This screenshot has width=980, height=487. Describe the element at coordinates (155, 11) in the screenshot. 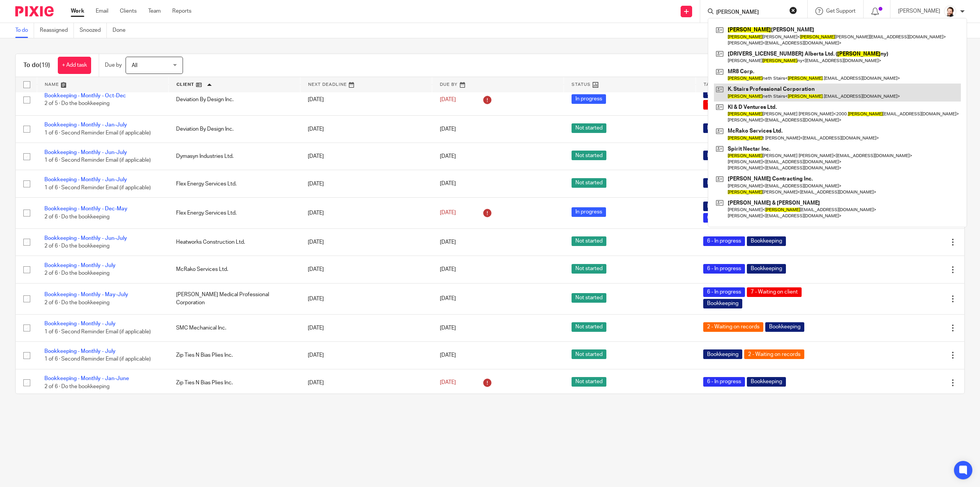

I see `a: Team` at that location.